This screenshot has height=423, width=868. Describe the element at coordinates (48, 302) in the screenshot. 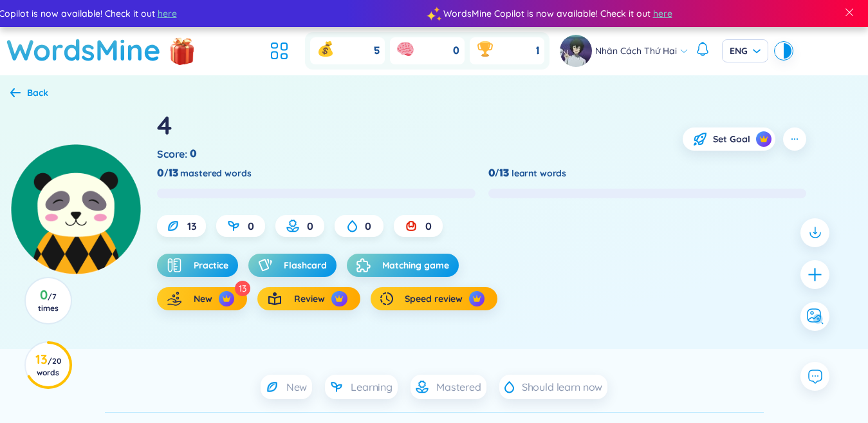

I see `span: / 7 times` at that location.